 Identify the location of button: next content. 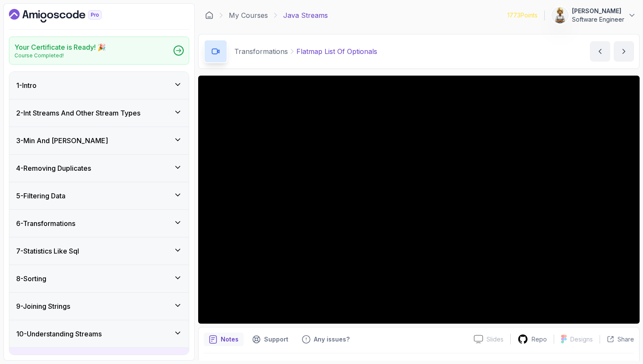
(624, 52).